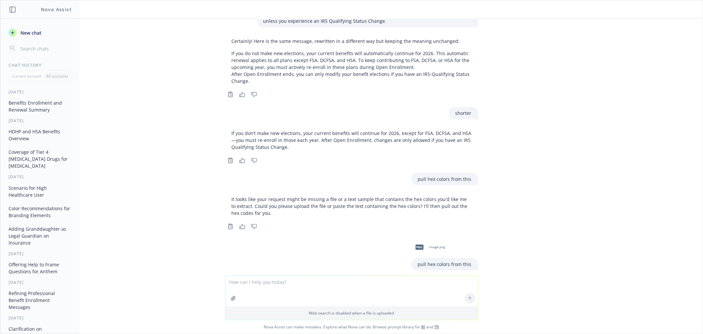 This screenshot has height=334, width=703. I want to click on button: Color Recommendations for Branding Elements, so click(40, 212).